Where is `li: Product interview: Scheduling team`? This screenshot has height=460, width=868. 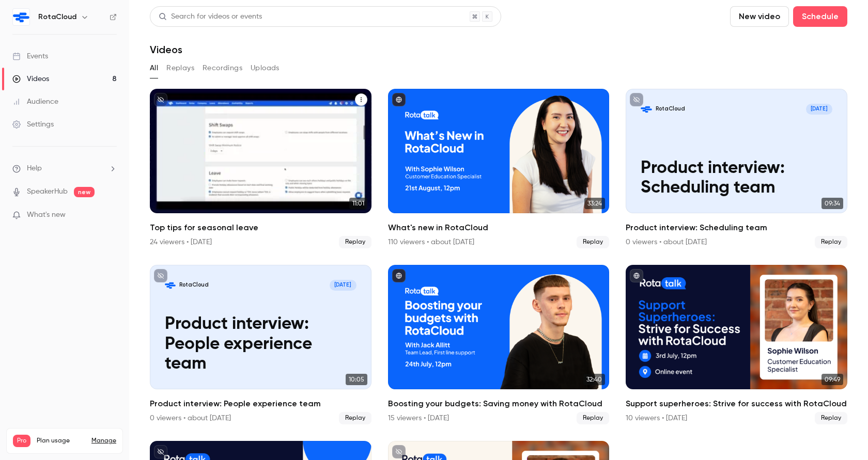 li: Product interview: Scheduling team is located at coordinates (736, 169).